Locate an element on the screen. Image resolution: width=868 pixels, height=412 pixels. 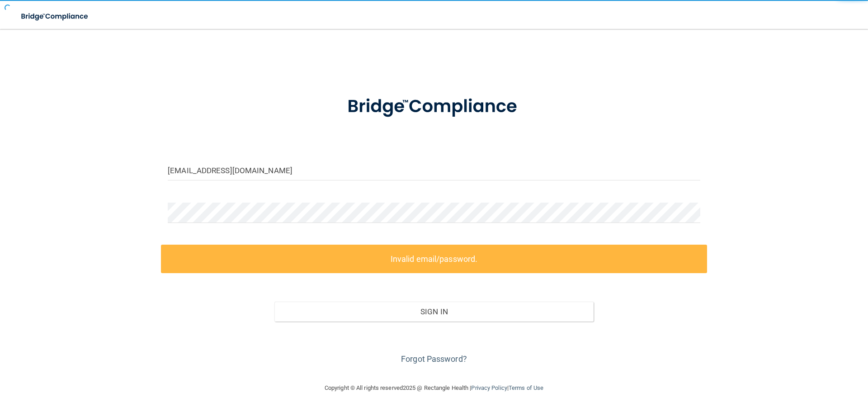
a: Terms of Use is located at coordinates (526, 387).